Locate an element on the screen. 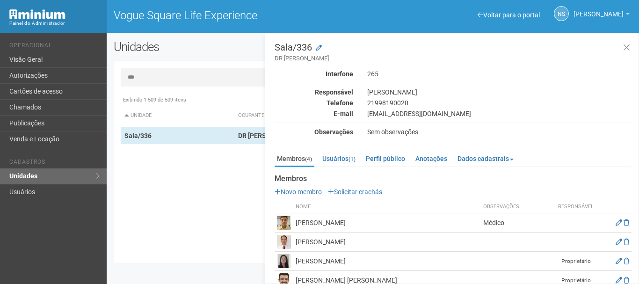 Image resolution: width=639 pixels, height=284 pixels. div: E-mail is located at coordinates (314, 114).